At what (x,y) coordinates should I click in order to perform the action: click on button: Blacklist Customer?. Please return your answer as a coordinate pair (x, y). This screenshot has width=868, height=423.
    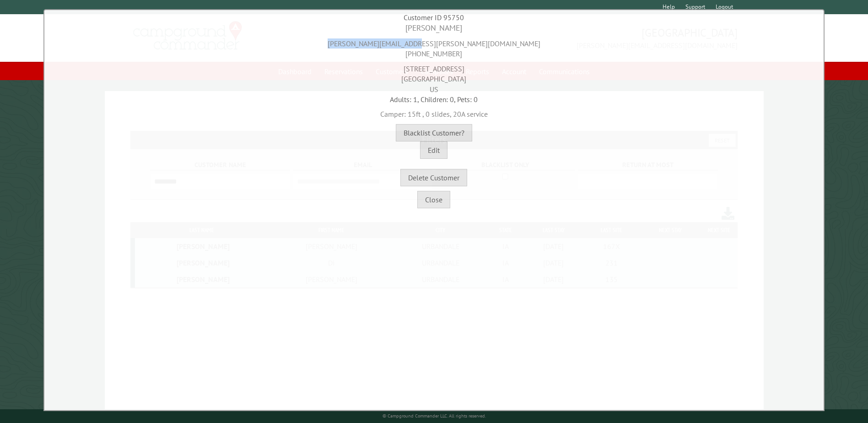
    Looking at the image, I should click on (434, 133).